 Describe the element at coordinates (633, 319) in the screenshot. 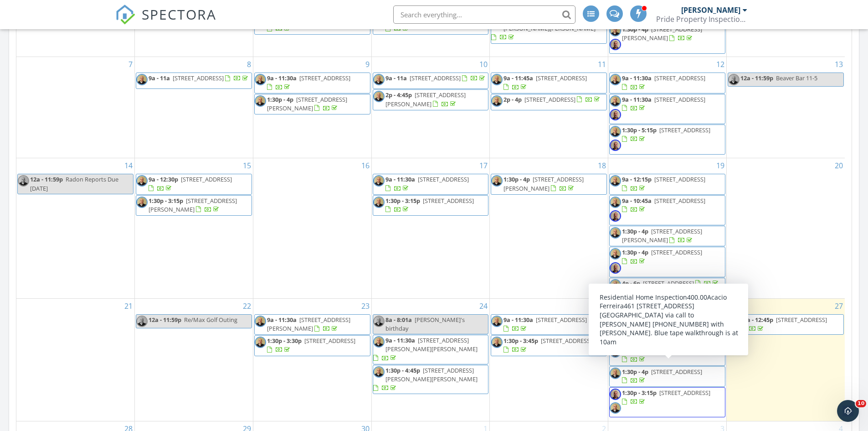

I see `span: 9a - 12p` at that location.